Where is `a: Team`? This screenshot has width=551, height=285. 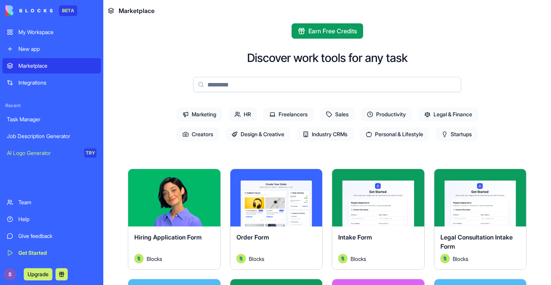
a: Team is located at coordinates (52, 202).